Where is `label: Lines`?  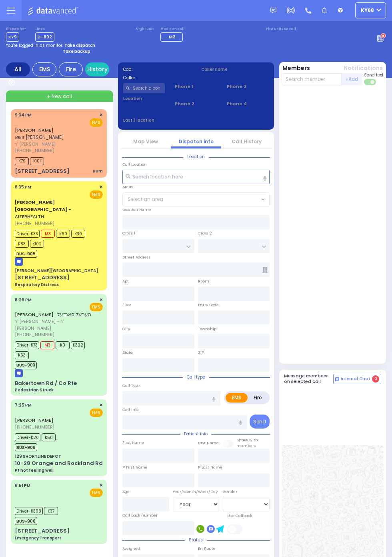 label: Lines is located at coordinates (45, 29).